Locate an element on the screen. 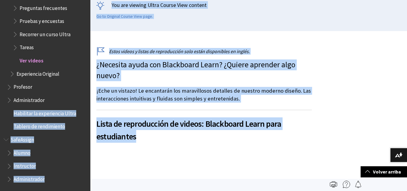 This screenshot has width=407, height=191. a: Lista de reproducción de videos: Blackboard Learn para estudiantes is located at coordinates (189, 130).